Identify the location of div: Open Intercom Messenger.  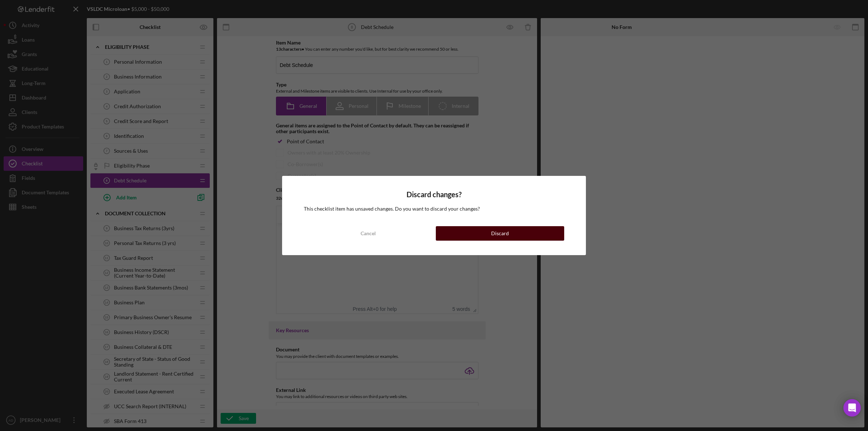
(852, 407).